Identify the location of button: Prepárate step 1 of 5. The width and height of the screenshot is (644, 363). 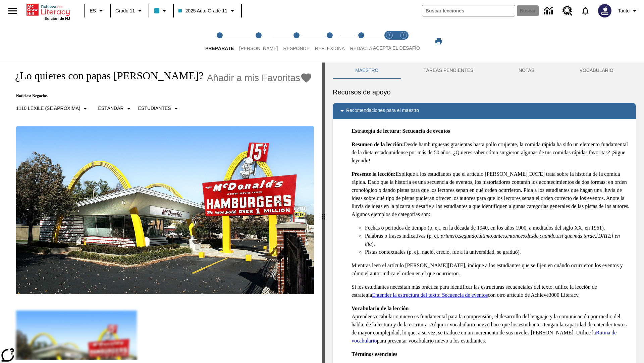
(219, 41).